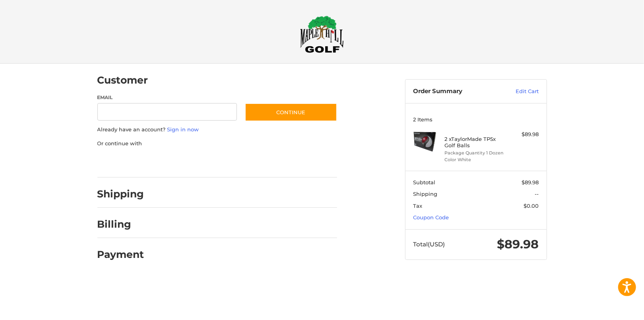 The height and width of the screenshot is (320, 644). Describe the element at coordinates (121, 193) in the screenshot. I see `h2: Shipping` at that location.